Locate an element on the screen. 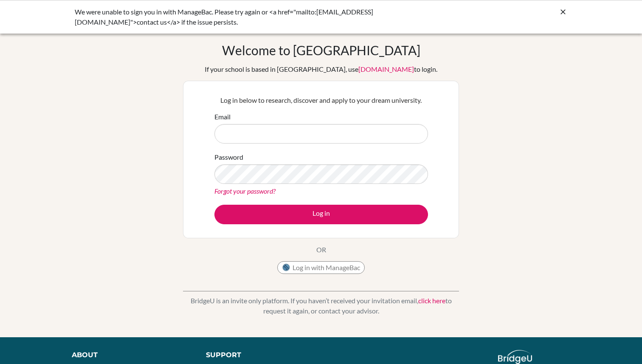  p: Log in below to research, discover and apply to your dream university. is located at coordinates (321, 100).